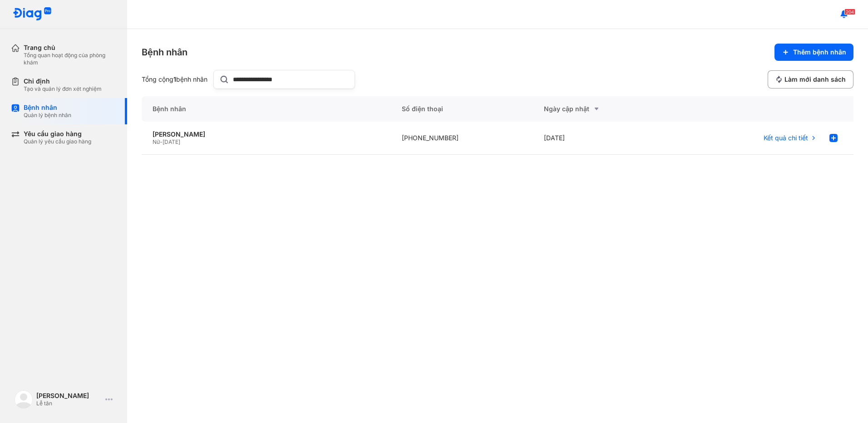  I want to click on div: Quản lý bệnh nhân, so click(47, 115).